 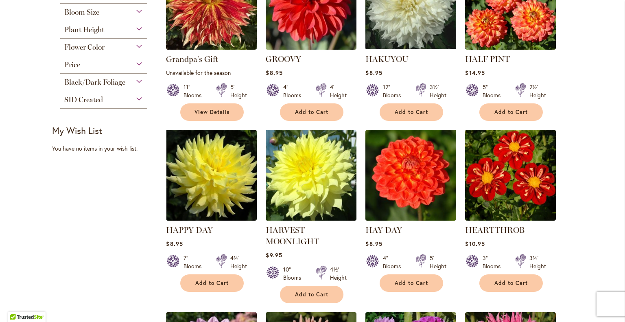 I want to click on div: 3" Blooms, so click(x=494, y=262).